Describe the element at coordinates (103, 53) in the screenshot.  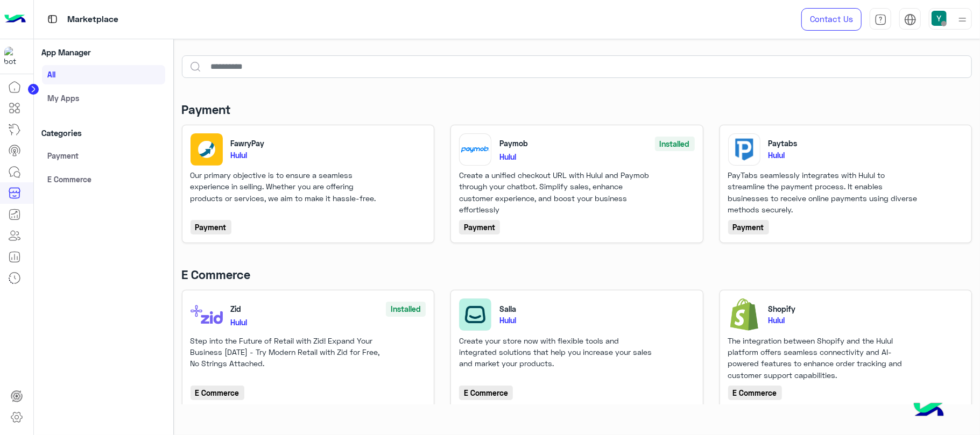
I see `h6: App Manager` at that location.